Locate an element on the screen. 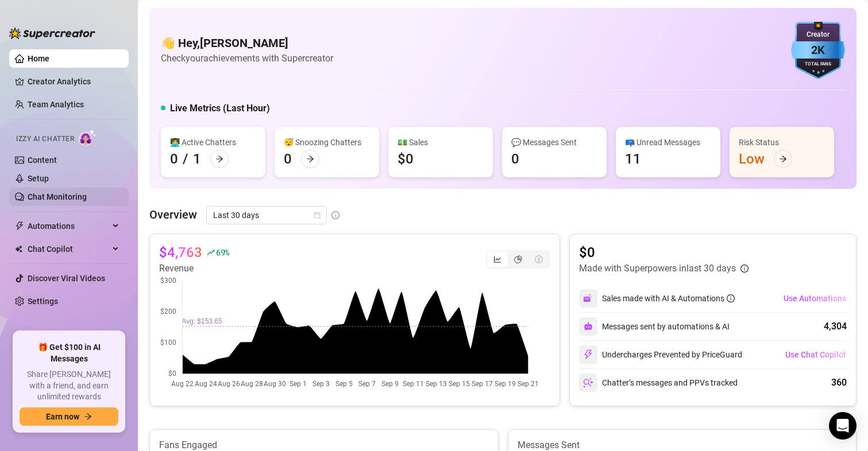 The image size is (868, 451). article: Overview is located at coordinates (173, 215).